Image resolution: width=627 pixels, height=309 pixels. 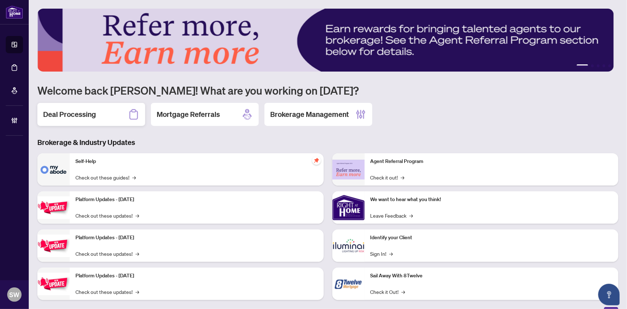 What do you see at coordinates (349, 207) in the screenshot?
I see `img: We want to hear what you think!` at bounding box center [349, 207].